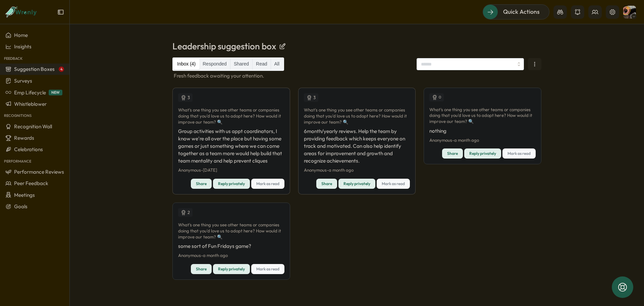 The width and height of the screenshot is (644, 306). What do you see at coordinates (33, 127) in the screenshot?
I see `span: Recognition Wall` at bounding box center [33, 127].